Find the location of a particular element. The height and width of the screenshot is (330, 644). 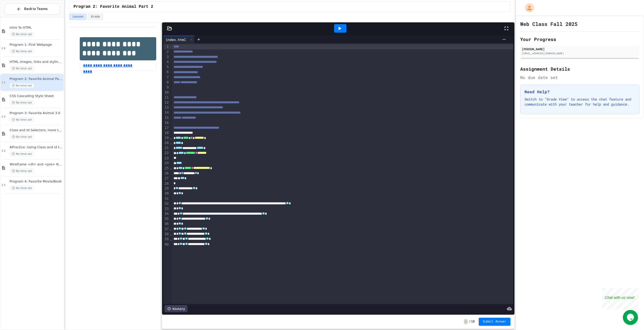

div: 5 is located at coordinates (166, 67).